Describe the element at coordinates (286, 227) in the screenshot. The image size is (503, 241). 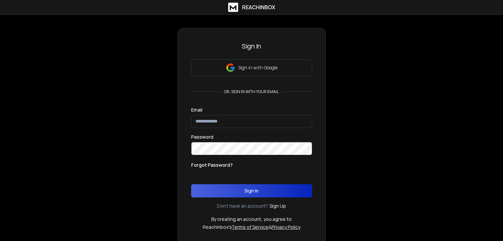
I see `span: Privacy Policy` at that location.